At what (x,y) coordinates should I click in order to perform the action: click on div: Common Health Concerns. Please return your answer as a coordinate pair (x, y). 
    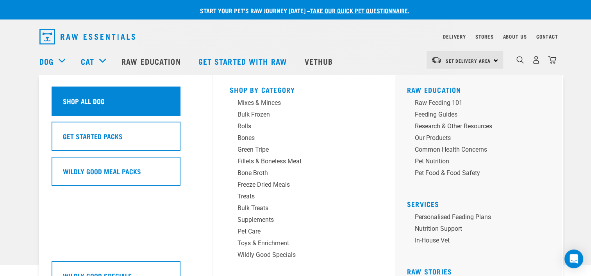
    Looking at the image, I should click on (476, 150).